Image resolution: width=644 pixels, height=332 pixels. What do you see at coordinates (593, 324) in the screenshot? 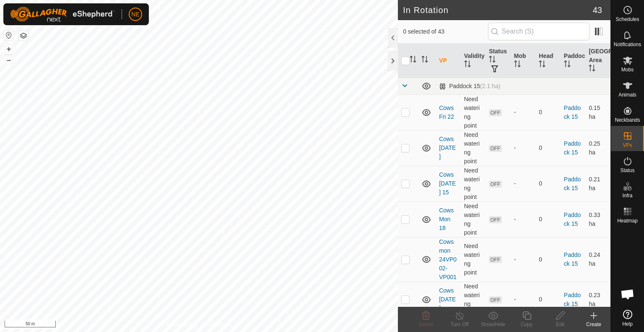
I see `div: Create` at bounding box center [593, 324].